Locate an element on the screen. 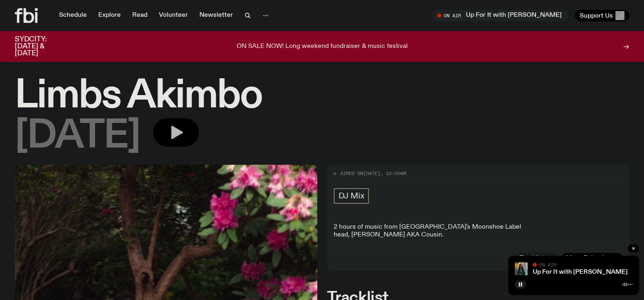 The width and height of the screenshot is (644, 300). a: More Episodes is located at coordinates (592, 259).